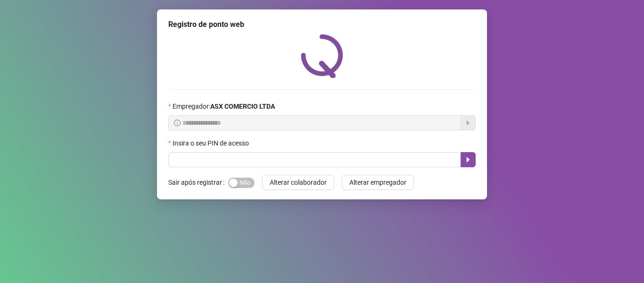 This screenshot has height=283, width=644. Describe the element at coordinates (242, 106) in the screenshot. I see `strong: ASX COMERCIO LTDA` at that location.